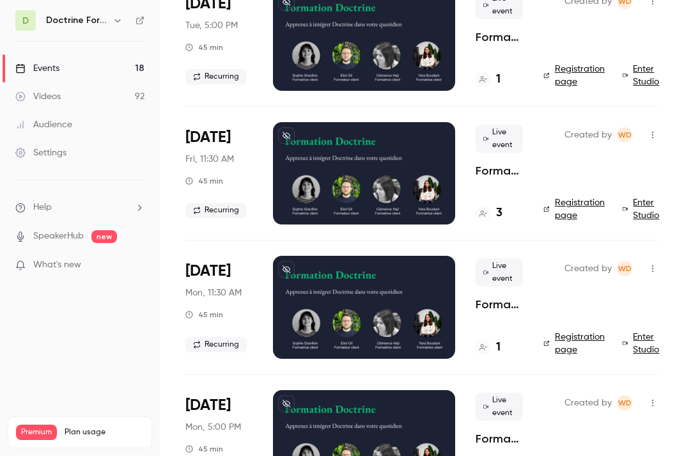  I want to click on a: 3, so click(489, 213).